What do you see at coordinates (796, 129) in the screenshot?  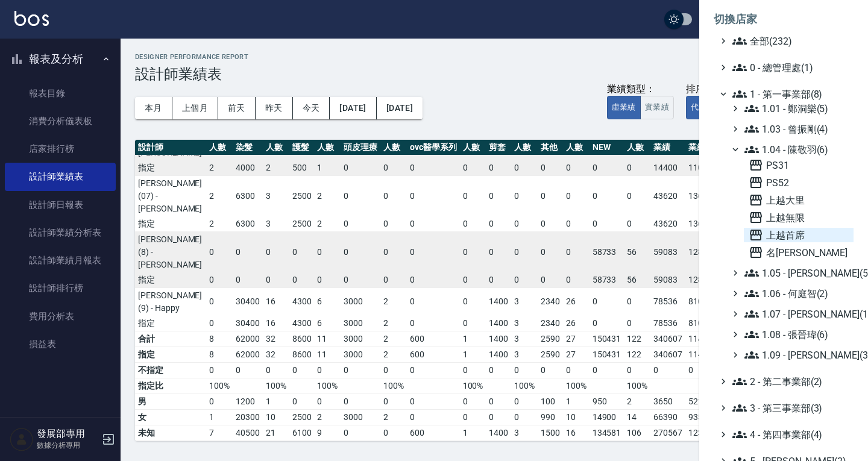 I see `span: 1.03 - 曾振剛(4)` at bounding box center [796, 129].